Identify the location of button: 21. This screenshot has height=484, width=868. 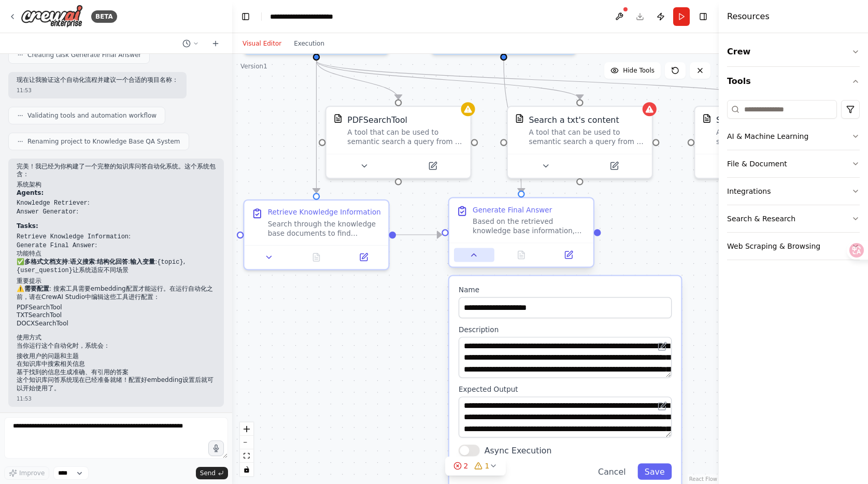
(476, 466).